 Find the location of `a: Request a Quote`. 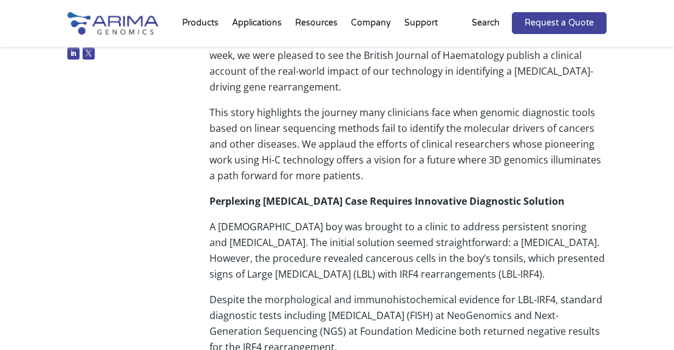

a: Request a Quote is located at coordinates (559, 23).